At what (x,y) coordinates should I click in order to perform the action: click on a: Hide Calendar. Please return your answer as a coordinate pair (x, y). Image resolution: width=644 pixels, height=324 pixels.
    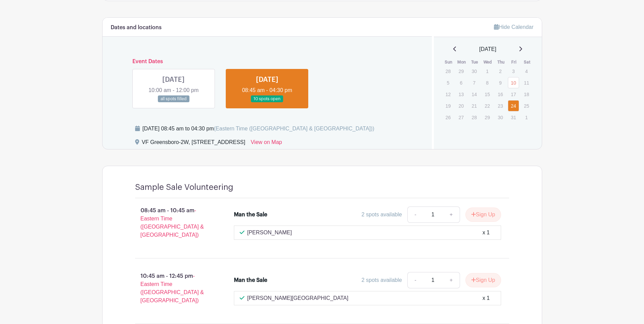
    Looking at the image, I should click on (514, 27).